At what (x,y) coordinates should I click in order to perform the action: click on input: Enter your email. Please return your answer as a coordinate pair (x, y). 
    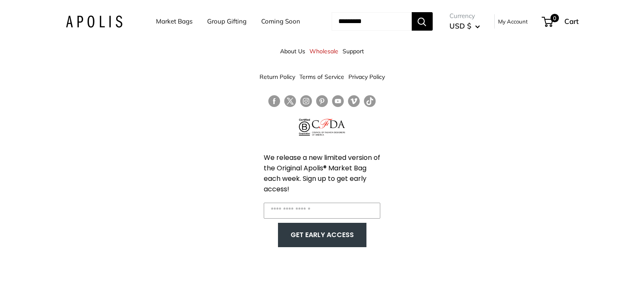
    Looking at the image, I should click on (322, 211).